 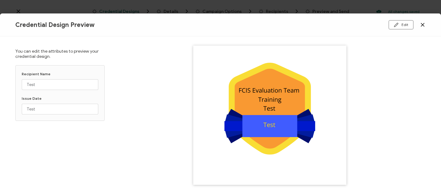 What do you see at coordinates (426, 180) in the screenshot?
I see `div: Chat Widget` at bounding box center [426, 180].